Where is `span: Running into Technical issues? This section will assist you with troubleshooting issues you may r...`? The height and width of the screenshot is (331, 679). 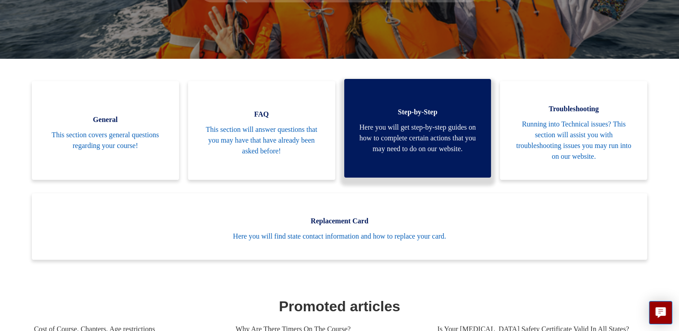 span: Running into Technical issues? This section will assist you with troubleshooting issues you may r... is located at coordinates (573, 140).